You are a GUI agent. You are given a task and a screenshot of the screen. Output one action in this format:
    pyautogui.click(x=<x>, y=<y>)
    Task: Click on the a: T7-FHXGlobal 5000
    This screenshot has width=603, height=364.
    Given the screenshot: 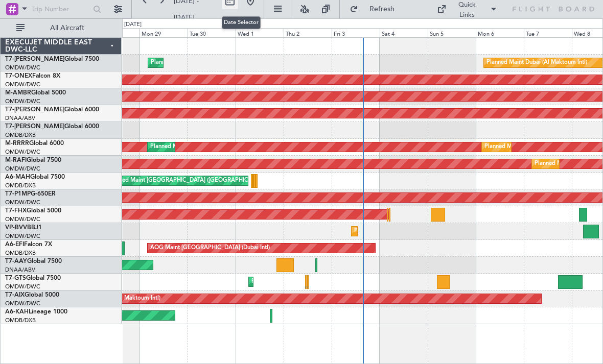 What is the action you would take?
    pyautogui.click(x=33, y=211)
    